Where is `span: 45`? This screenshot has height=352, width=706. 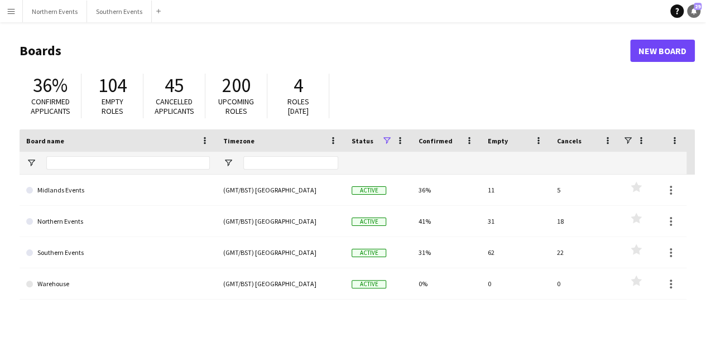
span: 45 is located at coordinates (174, 85).